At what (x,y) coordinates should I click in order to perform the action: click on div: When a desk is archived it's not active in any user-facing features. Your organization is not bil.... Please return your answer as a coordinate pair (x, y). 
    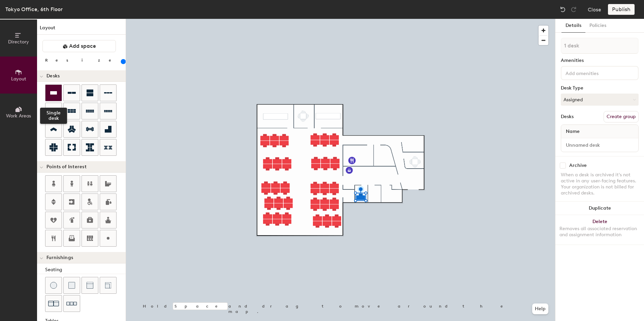
    Looking at the image, I should click on (600, 184).